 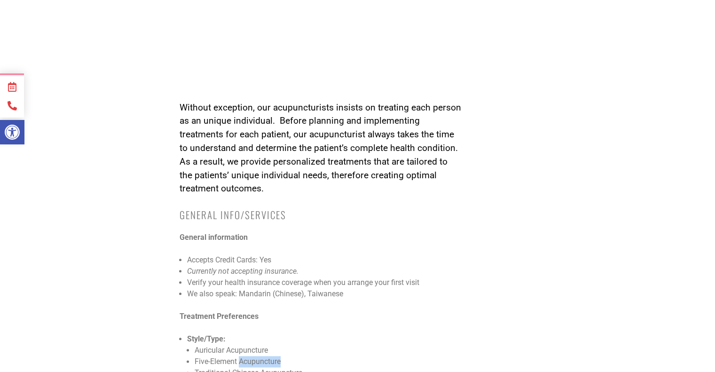 I want to click on strong: General information, so click(x=213, y=237).